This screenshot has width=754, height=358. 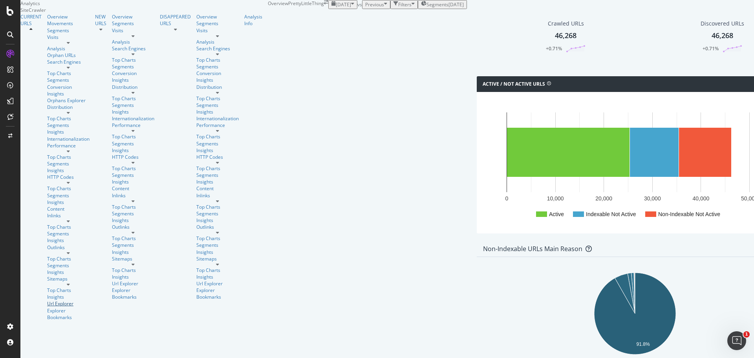 What do you see at coordinates (532, 248) in the screenshot?
I see `div: Non-Indexable URLs Main Reason` at bounding box center [532, 248].